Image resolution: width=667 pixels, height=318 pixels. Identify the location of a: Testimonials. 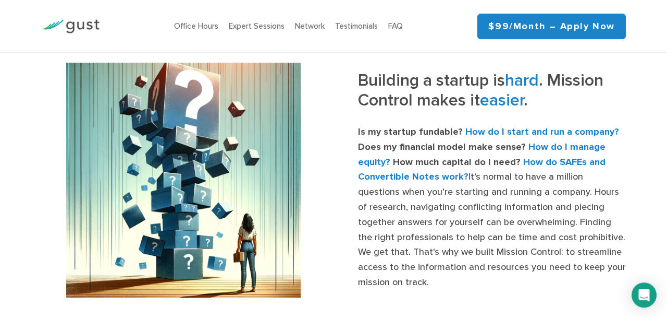
(357, 26).